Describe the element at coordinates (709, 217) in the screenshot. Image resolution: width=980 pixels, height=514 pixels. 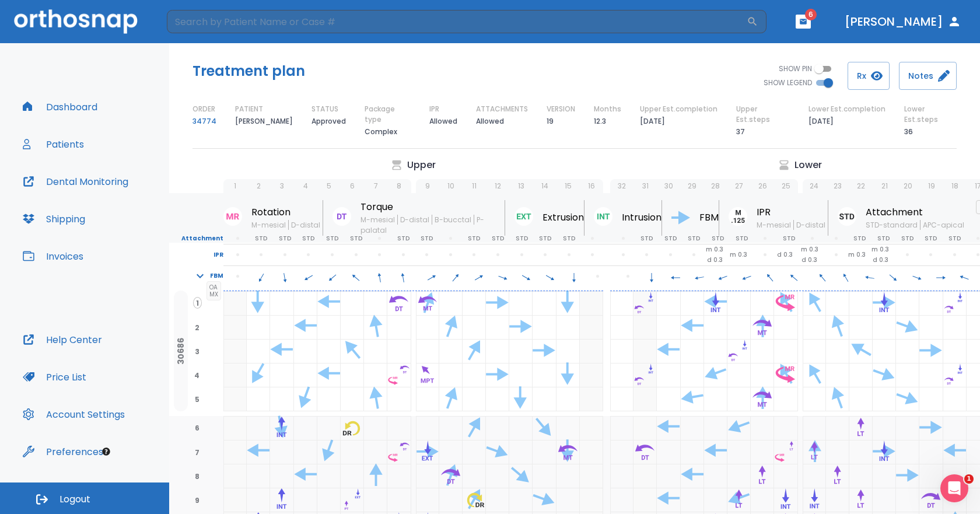
I see `p: FBM` at that location.